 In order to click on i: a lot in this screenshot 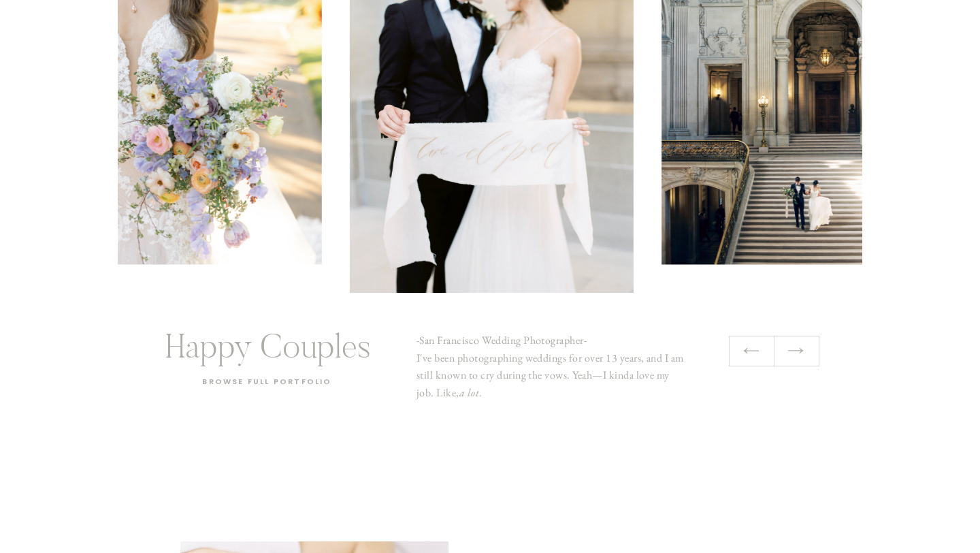, I will do `click(469, 392)`.